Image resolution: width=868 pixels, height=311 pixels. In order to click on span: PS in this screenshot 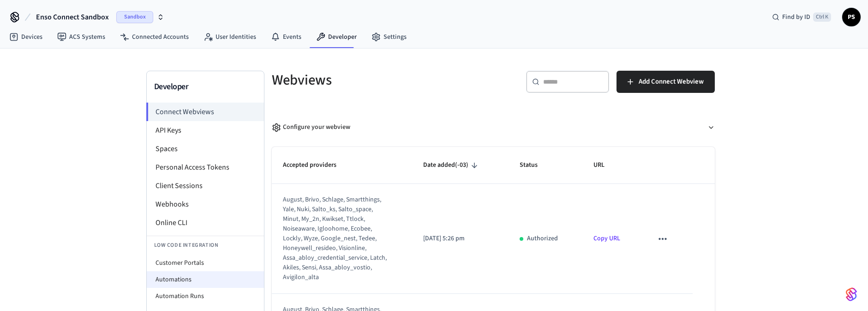, I will do `click(851, 17)`.